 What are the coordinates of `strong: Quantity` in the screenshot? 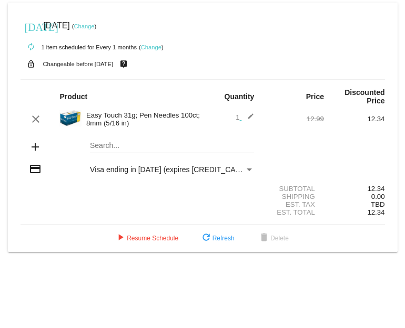 It's located at (239, 97).